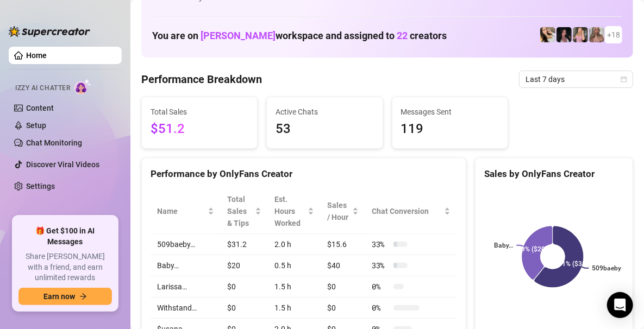  Describe the element at coordinates (548, 35) in the screenshot. I see `img: Avry (@avryjennerfree)` at that location.